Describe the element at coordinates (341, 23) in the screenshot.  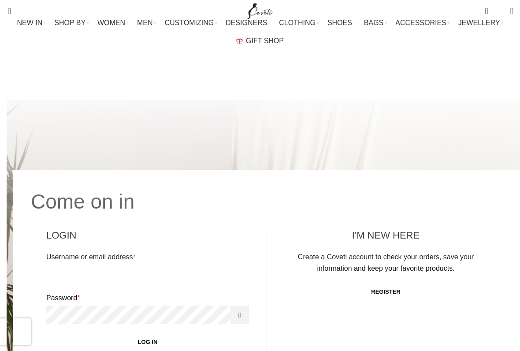
I see `a: SHOES` at that location.